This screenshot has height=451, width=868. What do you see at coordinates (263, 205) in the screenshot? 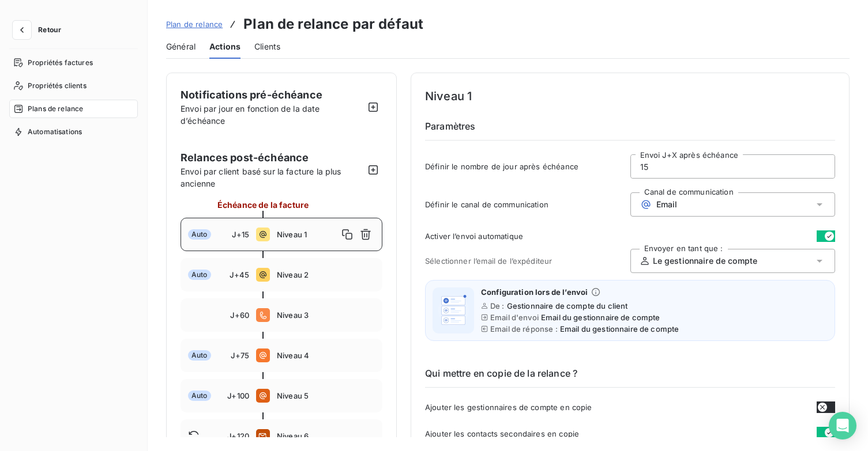
I see `span: Échéance de la facture` at bounding box center [263, 205].